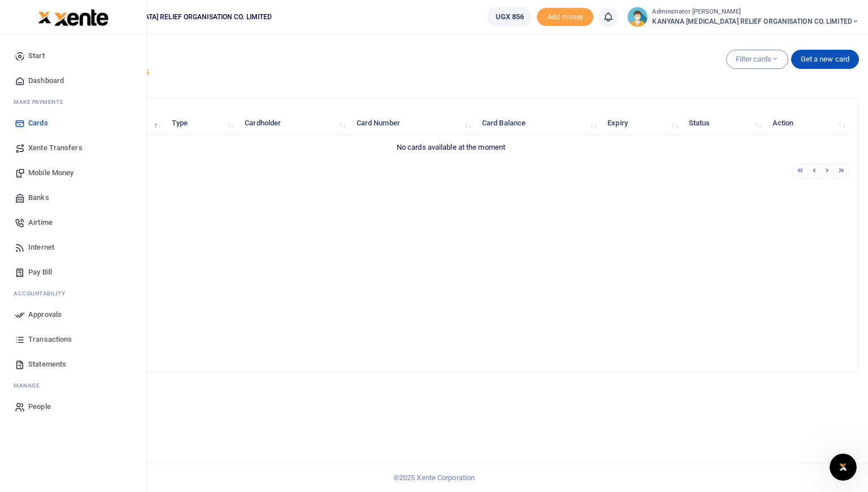 The image size is (868, 492). I want to click on th: Expiry: activate to sort column ascending, so click(642, 123).